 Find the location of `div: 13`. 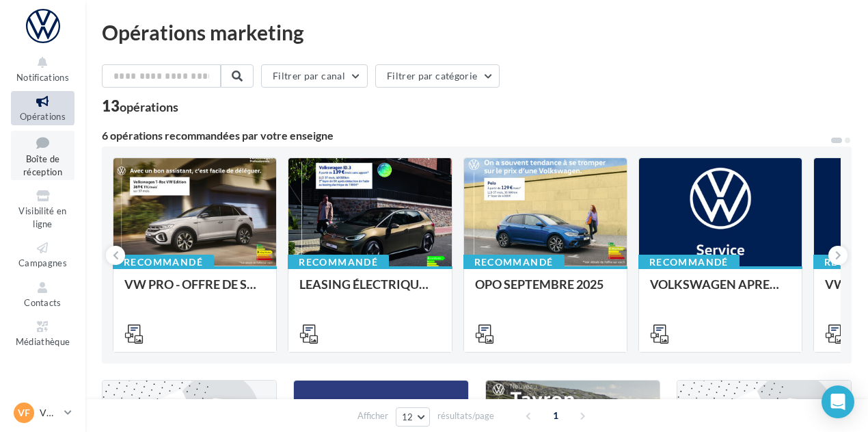

div: 13 is located at coordinates (140, 106).